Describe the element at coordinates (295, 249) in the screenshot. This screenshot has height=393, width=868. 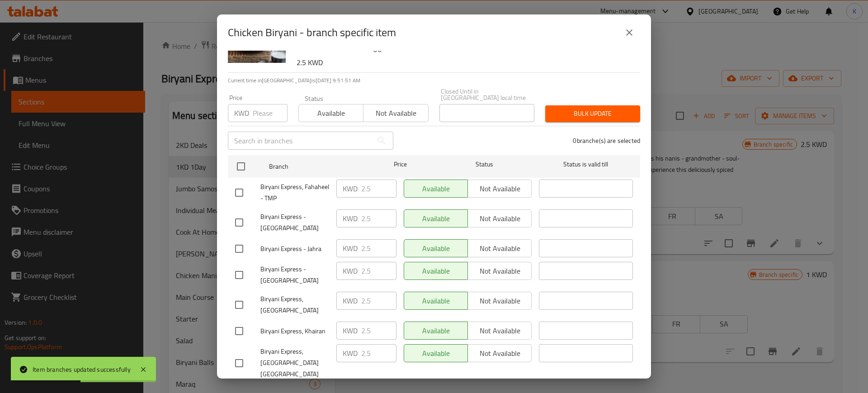
I see `span: Biryani Express - Jahra` at that location.